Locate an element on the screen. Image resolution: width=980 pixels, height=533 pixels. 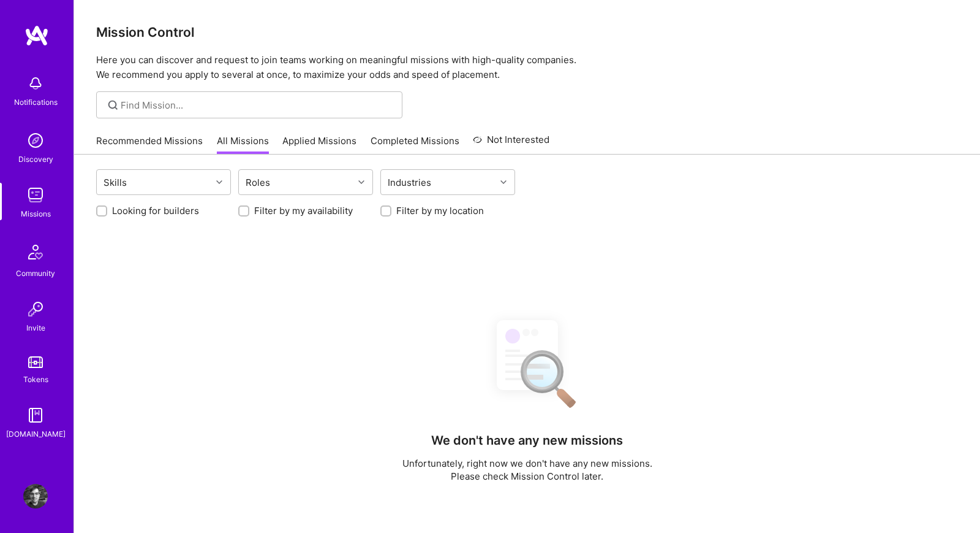
div: Community is located at coordinates (36, 273).